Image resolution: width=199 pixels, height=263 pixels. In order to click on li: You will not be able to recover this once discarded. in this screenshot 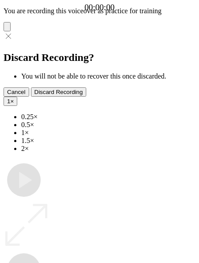, I will do `click(108, 76)`.